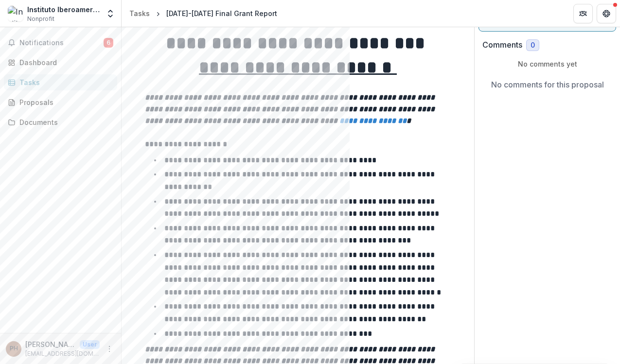  What do you see at coordinates (61, 43) in the screenshot?
I see `span: Notifications` at bounding box center [61, 43].